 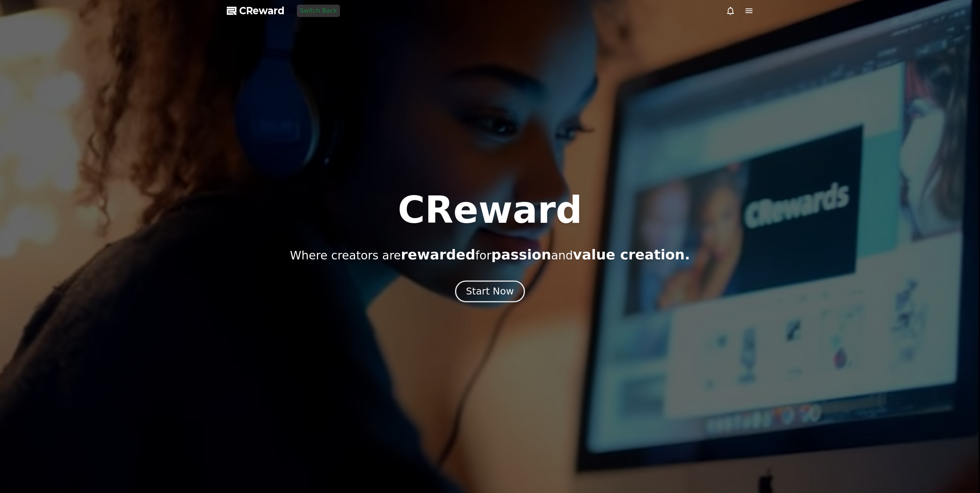 I want to click on button: Switch Back, so click(x=318, y=11).